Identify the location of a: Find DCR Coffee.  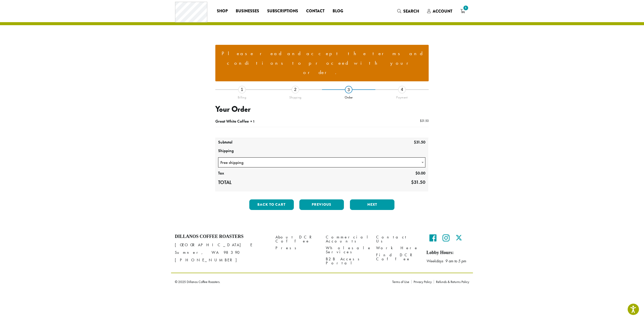
(398, 257).